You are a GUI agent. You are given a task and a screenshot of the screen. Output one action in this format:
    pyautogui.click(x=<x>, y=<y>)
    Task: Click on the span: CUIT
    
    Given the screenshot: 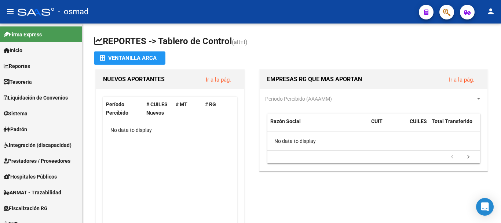 What is the action you would take?
    pyautogui.click(x=377, y=121)
    